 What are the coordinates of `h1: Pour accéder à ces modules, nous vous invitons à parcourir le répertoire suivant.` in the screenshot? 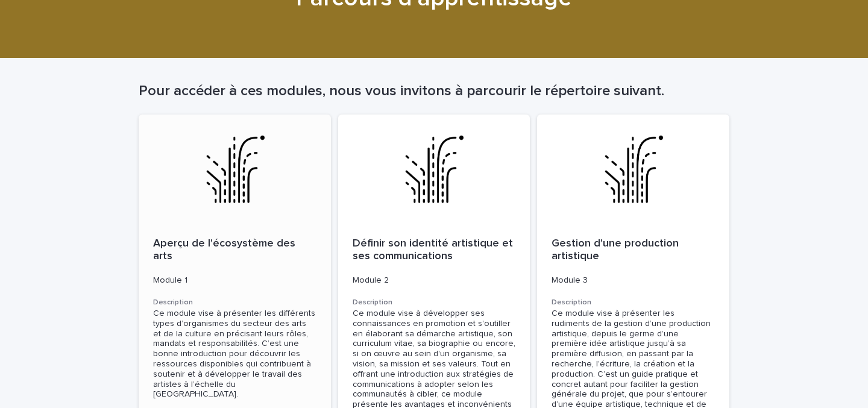 It's located at (434, 91).